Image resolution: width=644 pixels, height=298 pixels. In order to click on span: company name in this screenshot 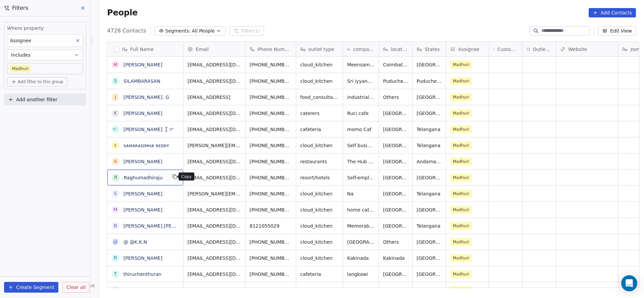, I will do `click(364, 49)`.